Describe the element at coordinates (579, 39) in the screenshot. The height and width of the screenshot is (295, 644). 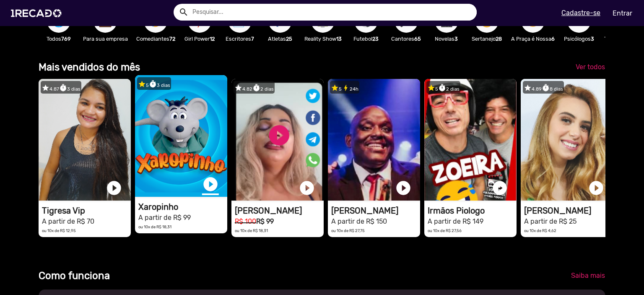
I see `p: Psicólogos` at that location.